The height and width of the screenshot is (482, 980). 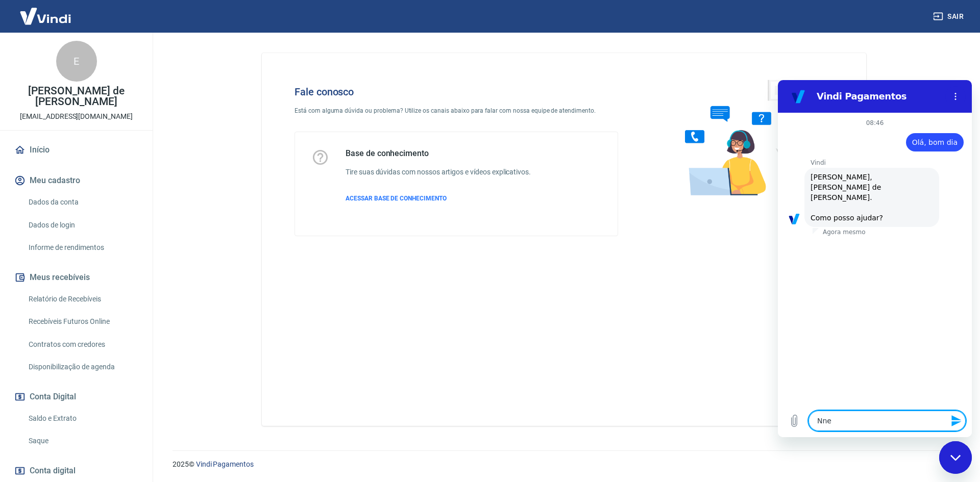 I want to click on button: Enviar mensagem, so click(x=178, y=341).